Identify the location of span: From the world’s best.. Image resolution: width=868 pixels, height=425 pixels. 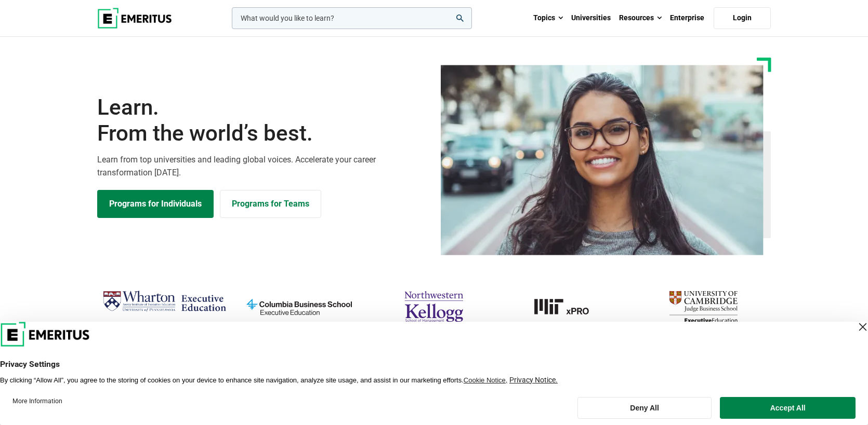
(263, 133).